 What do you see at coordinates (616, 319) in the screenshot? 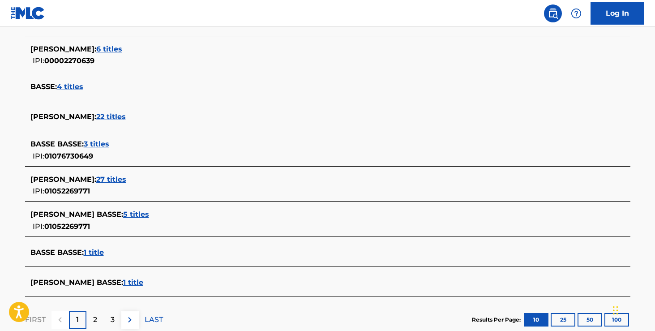
I see `button: 100` at bounding box center [616, 319].